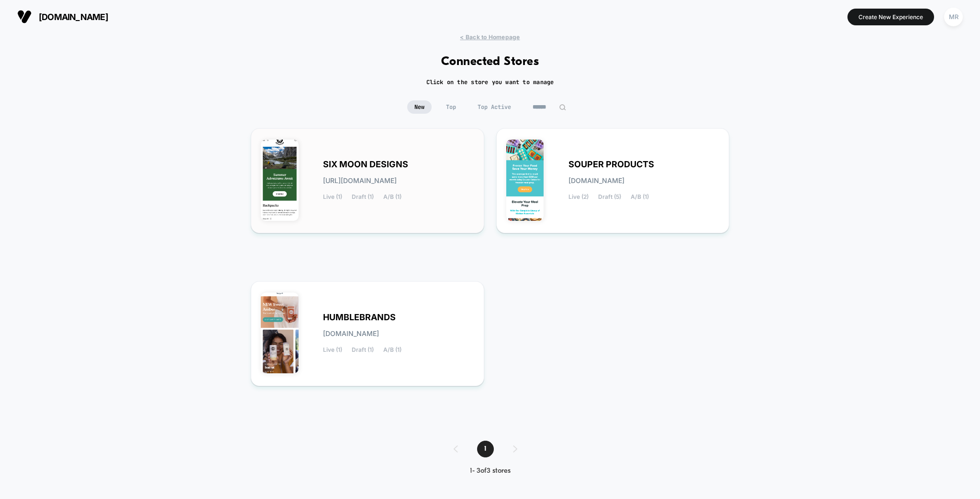 The height and width of the screenshot is (499, 980). I want to click on img: SOUPER_PRODUCTS, so click(525, 180).